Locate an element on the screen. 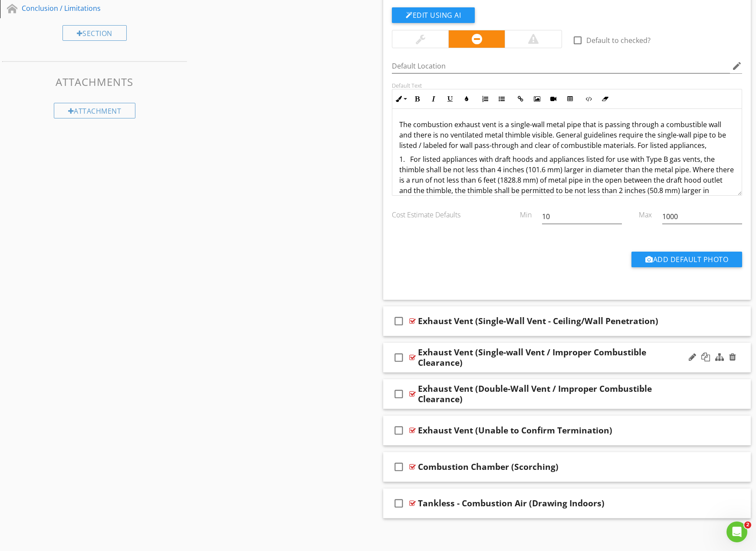  button: Colors is located at coordinates (467, 99).